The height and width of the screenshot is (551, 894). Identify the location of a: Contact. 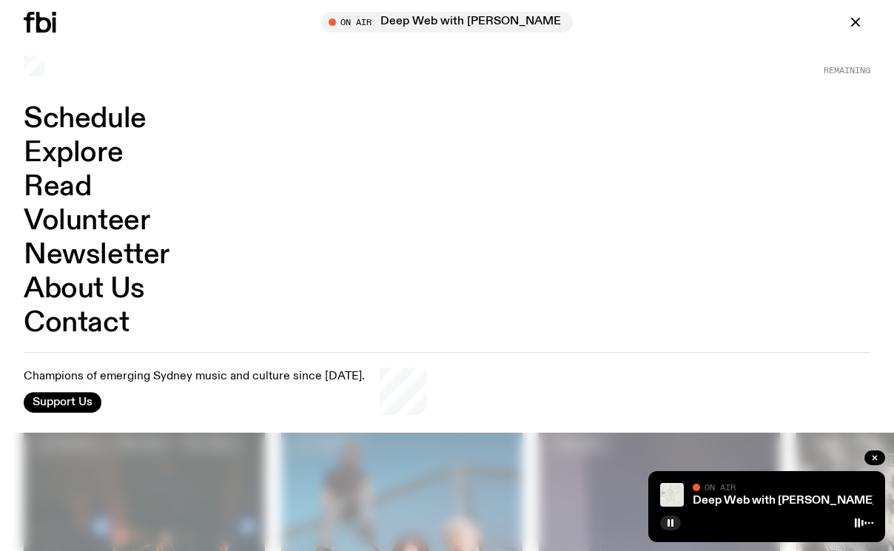
(76, 323).